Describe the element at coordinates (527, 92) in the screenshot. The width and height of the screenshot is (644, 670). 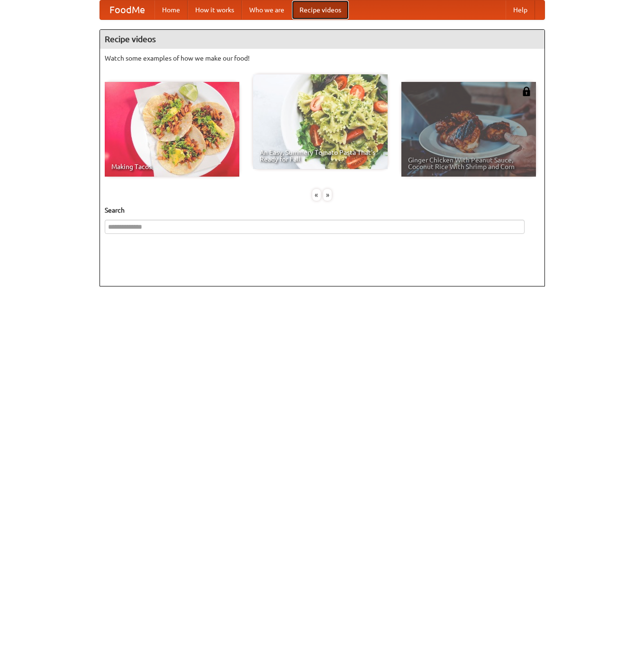
I see `img: 483408.png` at that location.